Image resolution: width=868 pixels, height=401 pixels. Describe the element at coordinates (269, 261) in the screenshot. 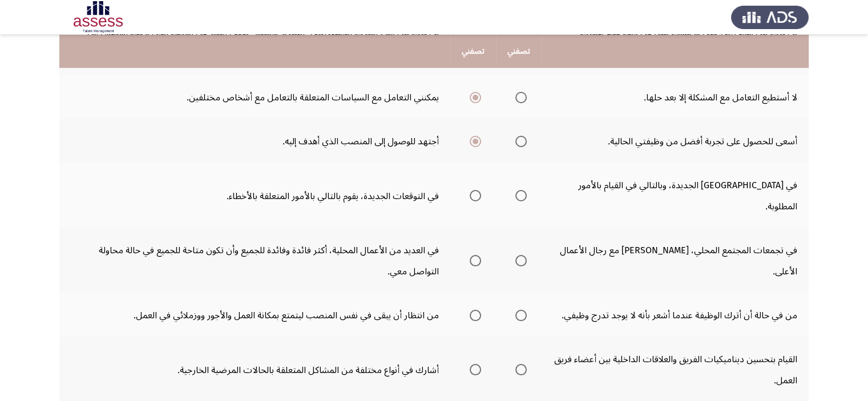

I see `font: في العديد من الأعمال المحلية، أكثر فائدة وفائدة للجميع وأن تكون متاحة للجميع في حالة محاولة التوا...` at that location.